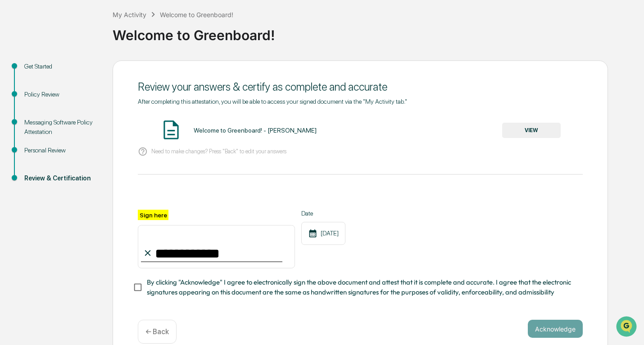 The width and height of the screenshot is (644, 345). Describe the element at coordinates (88, 119) in the screenshot. I see `a: 🗄️Attestations` at that location.